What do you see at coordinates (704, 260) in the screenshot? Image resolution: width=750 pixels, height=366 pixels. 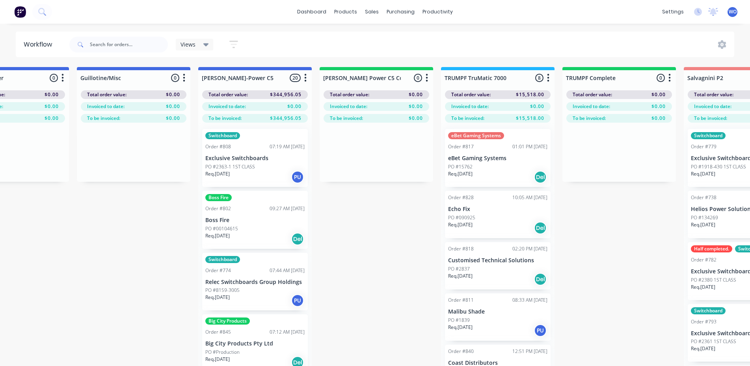 I see `div: Order #782` at bounding box center [704, 260].